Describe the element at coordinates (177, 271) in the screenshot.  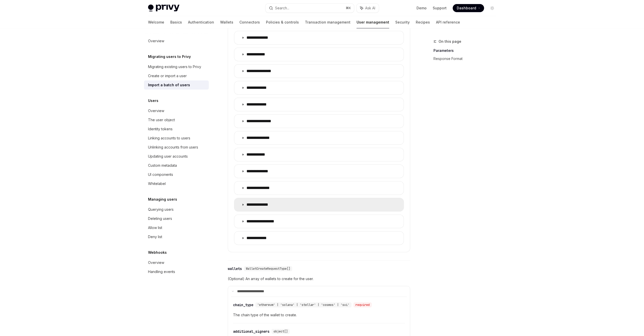
I see `a: Handling events` at that location.